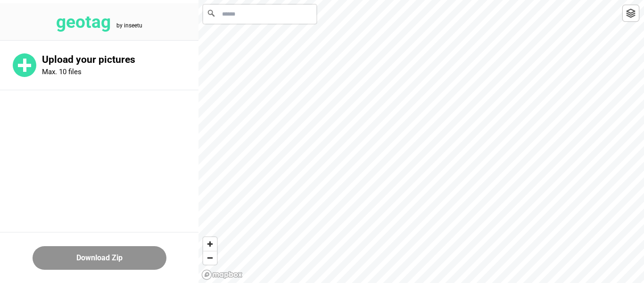 The image size is (644, 283). I want to click on button: Zoom in, so click(210, 244).